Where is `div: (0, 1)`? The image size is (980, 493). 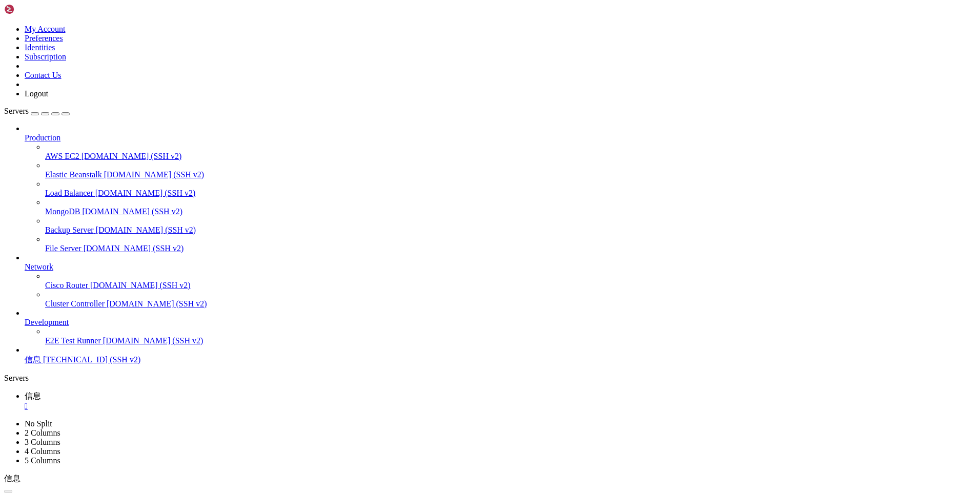
div: (0, 1) is located at coordinates (6, 17).